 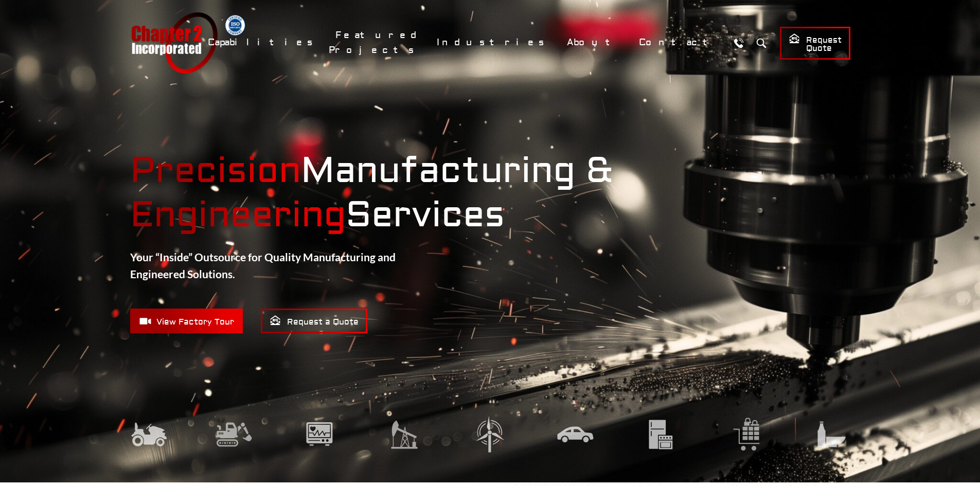 What do you see at coordinates (594, 42) in the screenshot?
I see `a: About` at bounding box center [594, 42].